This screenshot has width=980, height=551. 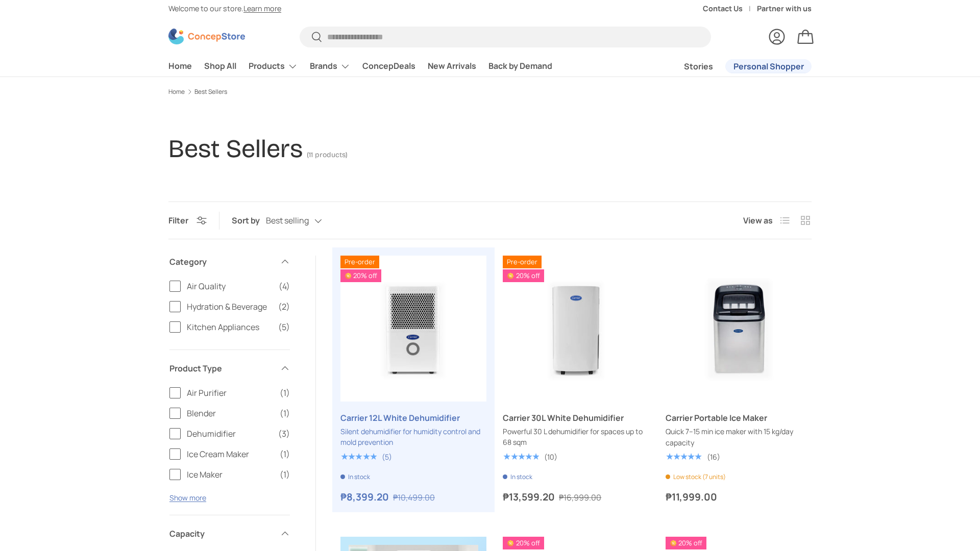 What do you see at coordinates (207, 36) in the screenshot?
I see `img: ConcepStore` at bounding box center [207, 36].